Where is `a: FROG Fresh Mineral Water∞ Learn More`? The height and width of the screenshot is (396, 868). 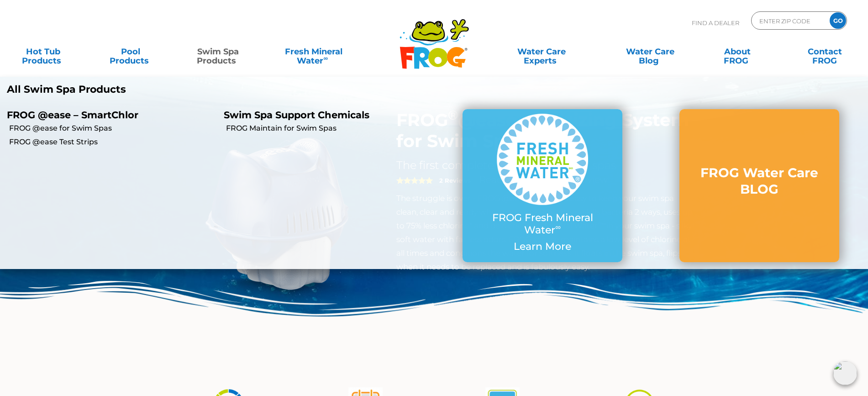 a: FROG Fresh Mineral Water∞ Learn More is located at coordinates (542, 186).